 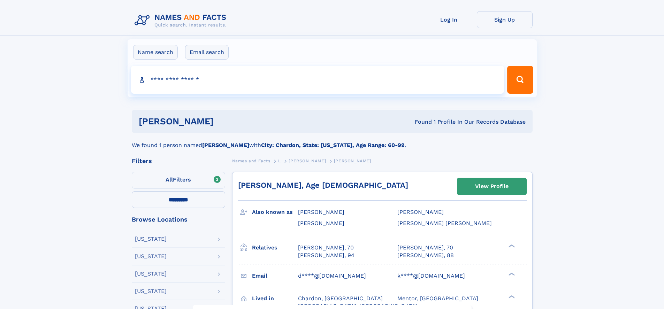 I want to click on h3: Relatives, so click(x=275, y=248).